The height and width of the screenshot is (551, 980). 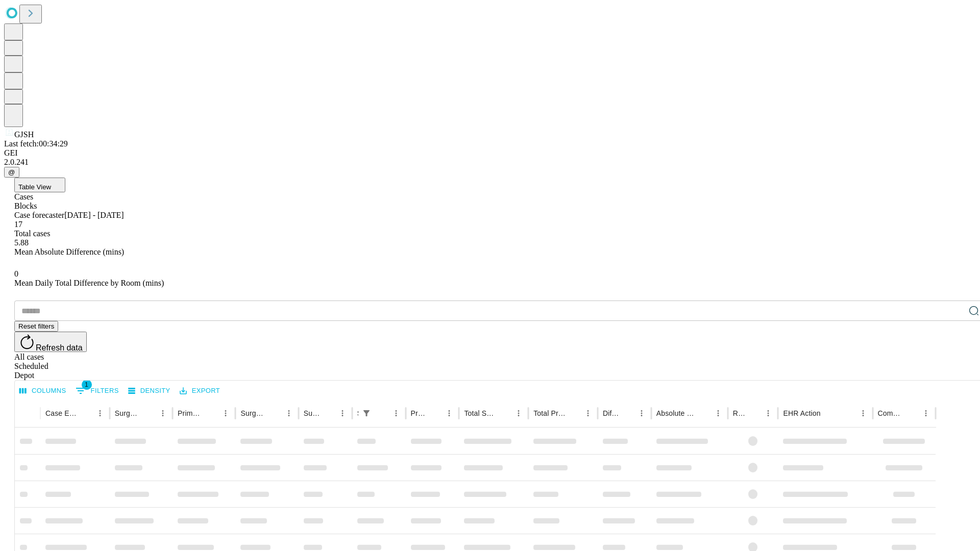 What do you see at coordinates (61, 413) in the screenshot?
I see `div: Case Epic Id` at bounding box center [61, 413].